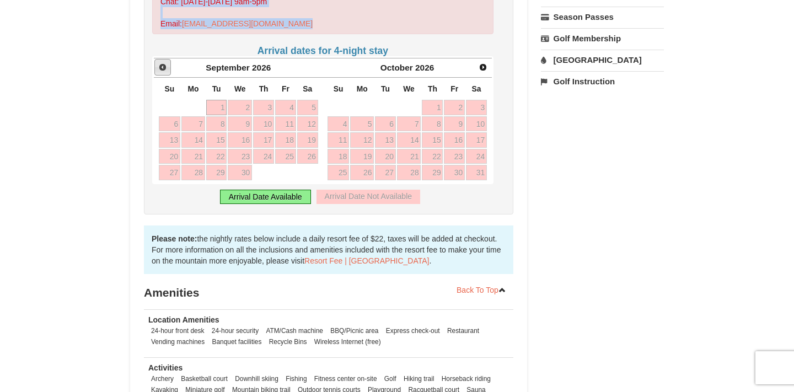  I want to click on li: Wireless Internet (free), so click(348, 342).